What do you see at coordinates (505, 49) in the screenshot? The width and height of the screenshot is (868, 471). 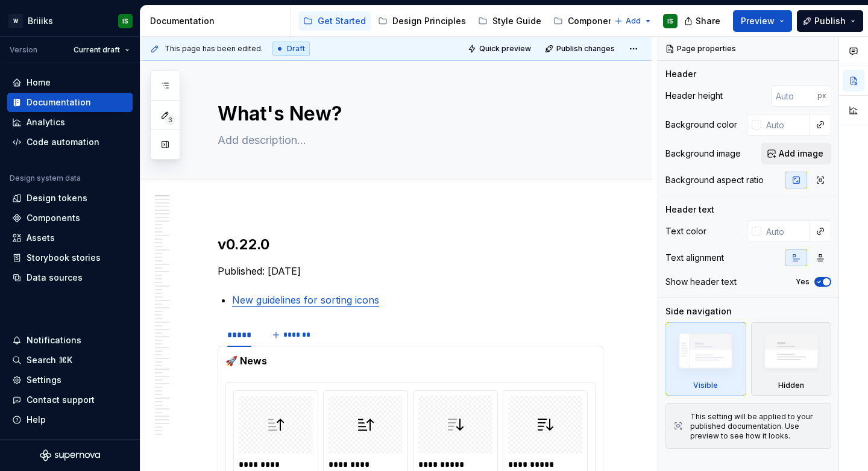 I see `span: Quick preview` at bounding box center [505, 49].